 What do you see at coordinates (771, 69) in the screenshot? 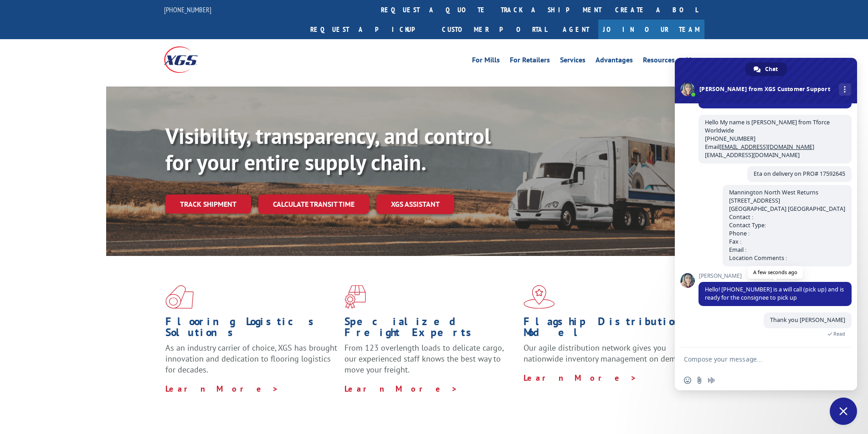
I see `span: Chat` at bounding box center [771, 69].